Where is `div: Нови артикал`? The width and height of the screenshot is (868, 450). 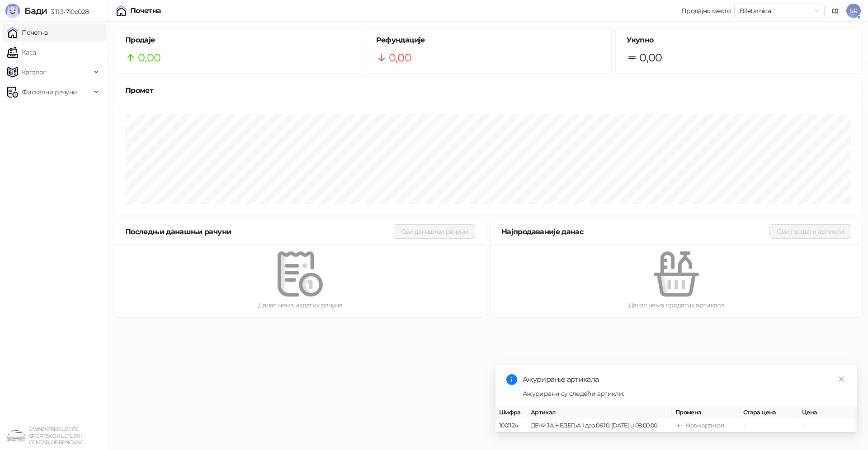
div: Нови артикал is located at coordinates (704, 426).